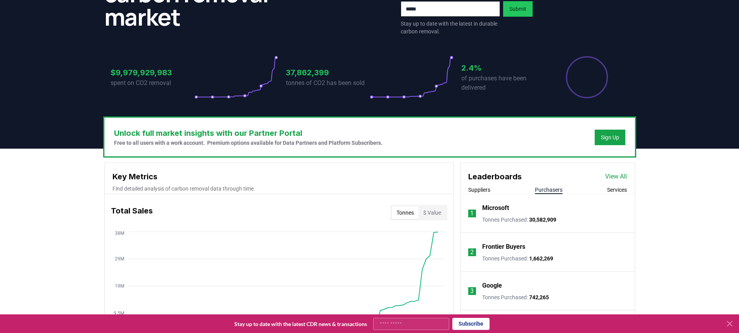 This screenshot has width=739, height=333. What do you see at coordinates (539, 297) in the screenshot?
I see `span: 742,265` at bounding box center [539, 297].